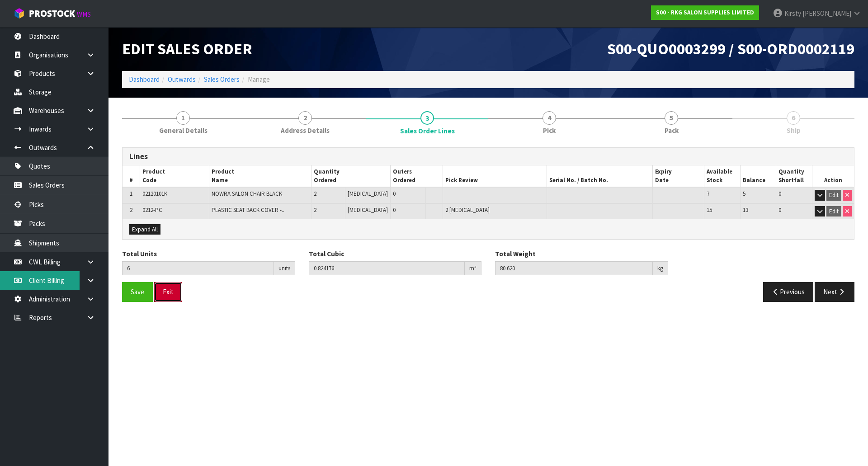 The height and width of the screenshot is (466, 868). What do you see at coordinates (793, 118) in the screenshot?
I see `span: 6` at bounding box center [793, 118].